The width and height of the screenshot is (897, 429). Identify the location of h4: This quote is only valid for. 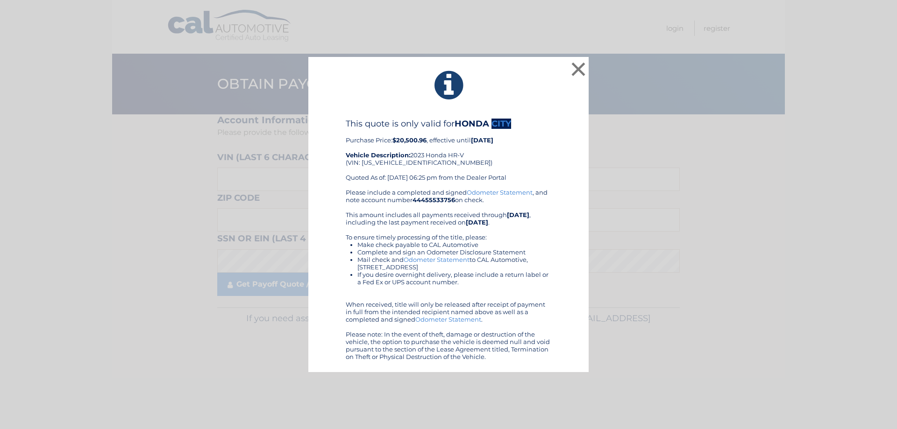
(448, 124).